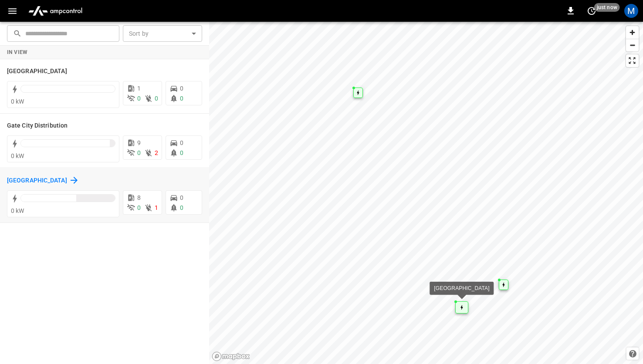 The image size is (643, 364). What do you see at coordinates (37, 181) in the screenshot?
I see `h6: Huntington Beach` at bounding box center [37, 181].